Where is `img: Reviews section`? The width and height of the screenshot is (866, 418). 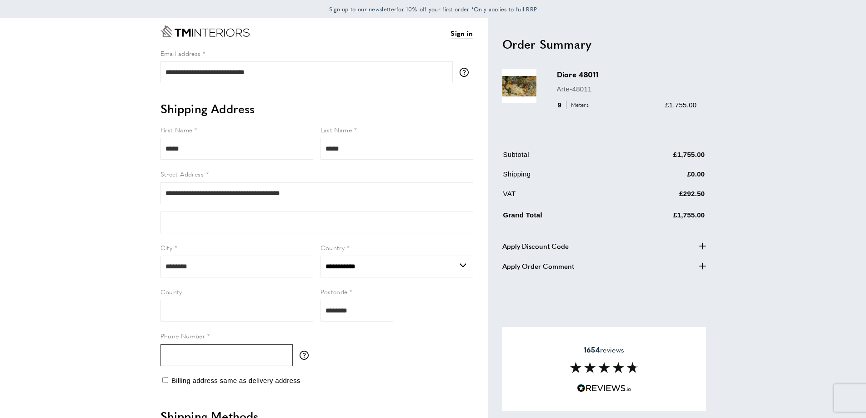 img: Reviews section is located at coordinates (604, 367).